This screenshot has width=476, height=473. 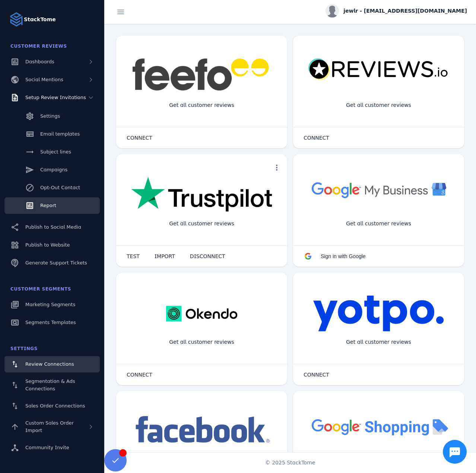 What do you see at coordinates (52, 152) in the screenshot?
I see `a: Subject lines` at bounding box center [52, 152].